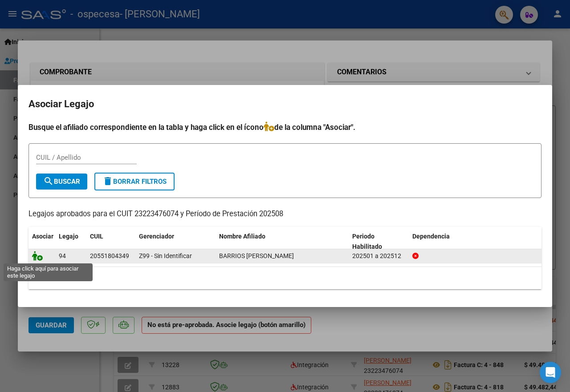 This screenshot has height=392, width=570. Describe the element at coordinates (242, 236) in the screenshot. I see `span: Nombre Afiliado` at that location.